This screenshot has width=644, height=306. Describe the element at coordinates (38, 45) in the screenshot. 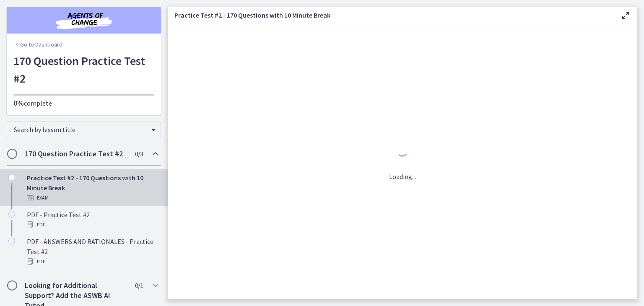

I see `a: Go to Dashboard` at that location.